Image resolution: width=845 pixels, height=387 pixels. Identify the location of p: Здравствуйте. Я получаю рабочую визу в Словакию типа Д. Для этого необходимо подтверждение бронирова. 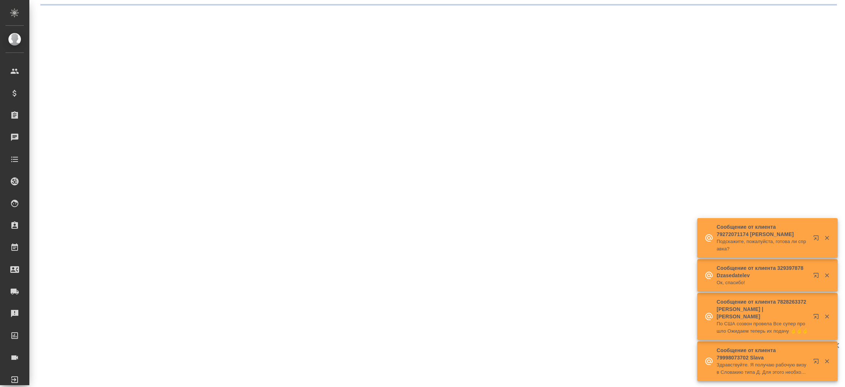
(762, 368).